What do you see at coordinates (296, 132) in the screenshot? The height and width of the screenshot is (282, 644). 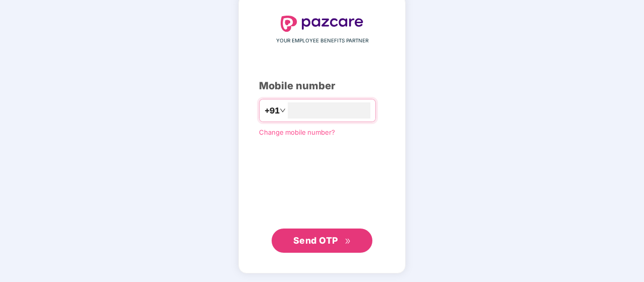 I see `span: Change mobile number?` at bounding box center [296, 132].